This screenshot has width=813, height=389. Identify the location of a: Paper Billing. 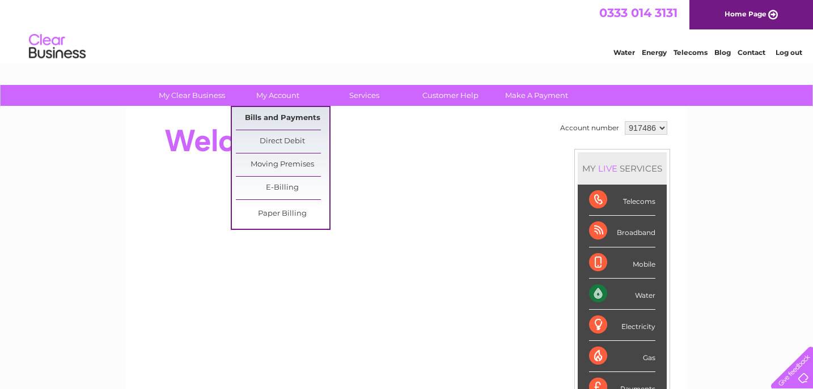
(282, 214).